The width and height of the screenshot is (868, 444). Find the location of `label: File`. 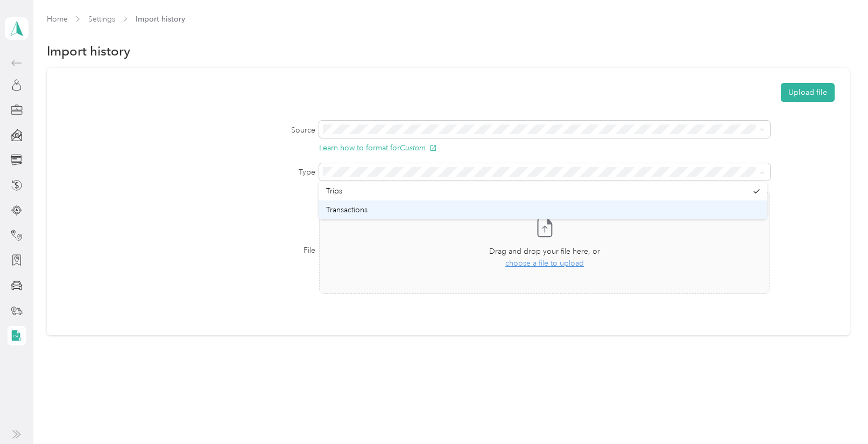

label: File is located at coordinates (189, 250).